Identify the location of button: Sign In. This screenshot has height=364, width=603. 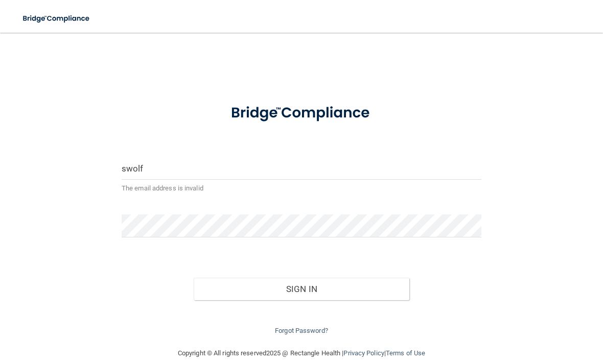
(302, 289).